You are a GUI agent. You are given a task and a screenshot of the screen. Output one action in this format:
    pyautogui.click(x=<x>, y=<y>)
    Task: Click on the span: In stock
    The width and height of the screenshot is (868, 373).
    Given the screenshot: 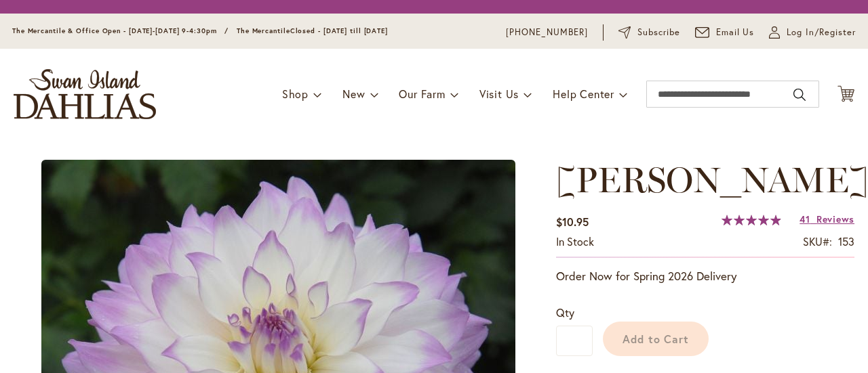 What is the action you would take?
    pyautogui.click(x=575, y=241)
    